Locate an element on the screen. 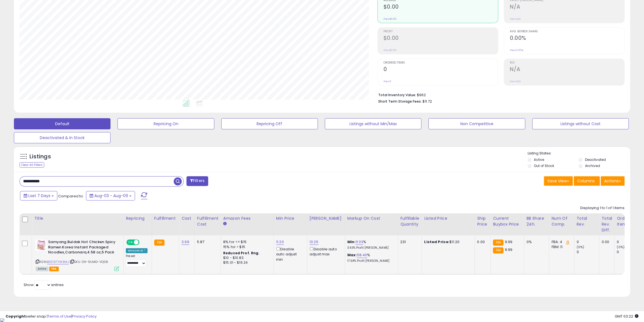  button: Save View is located at coordinates (558, 181).